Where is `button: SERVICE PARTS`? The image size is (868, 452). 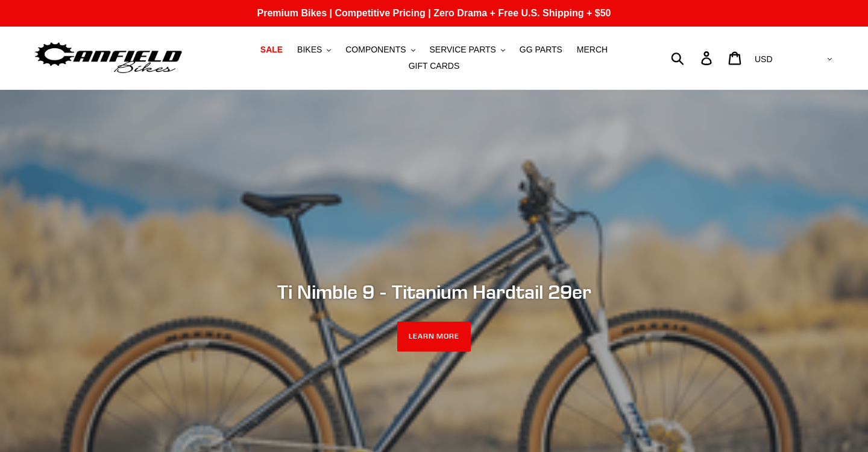 button: SERVICE PARTS is located at coordinates (467, 49).